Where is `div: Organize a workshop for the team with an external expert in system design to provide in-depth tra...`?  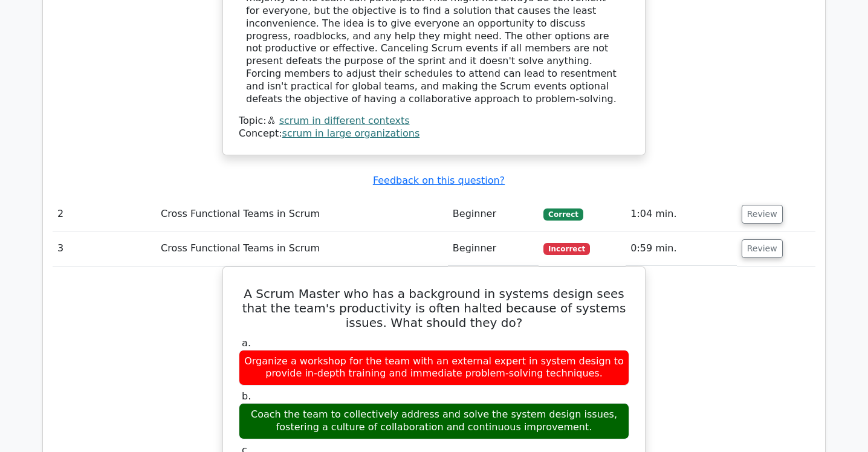
div: Organize a workshop for the team with an external expert in system design to provide in-depth tra... is located at coordinates (434, 368).